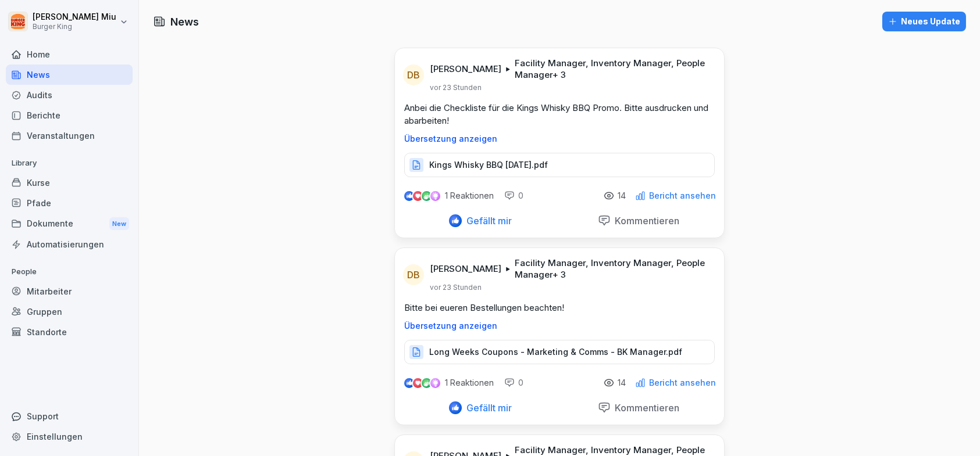 The height and width of the screenshot is (456, 980). Describe the element at coordinates (560, 308) in the screenshot. I see `p: Bitte bei eueren Bestellungen beachten!` at that location.